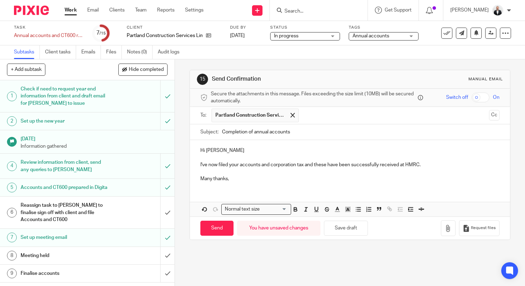 The width and height of the screenshot is (525, 286). What do you see at coordinates (278, 228) in the screenshot?
I see `div: You have unsaved changes` at bounding box center [278, 228].